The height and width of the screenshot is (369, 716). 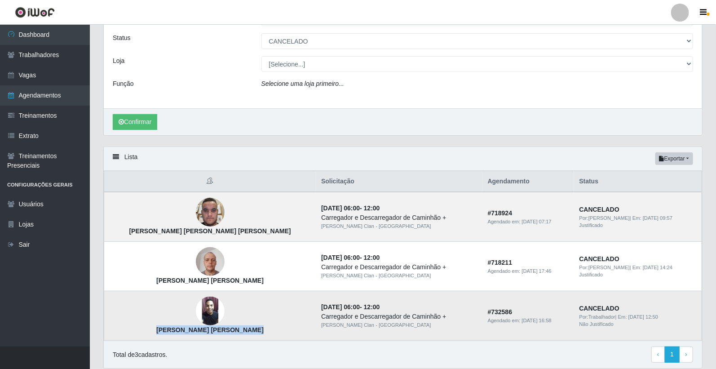 What do you see at coordinates (686, 355) in the screenshot?
I see `a: Next` at bounding box center [686, 355].